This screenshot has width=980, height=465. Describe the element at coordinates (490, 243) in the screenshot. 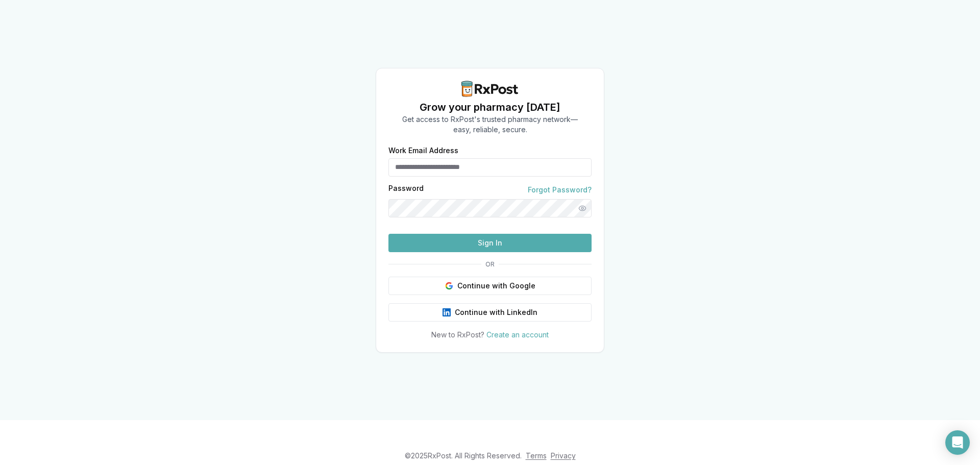

I see `button: Sign In` at that location.